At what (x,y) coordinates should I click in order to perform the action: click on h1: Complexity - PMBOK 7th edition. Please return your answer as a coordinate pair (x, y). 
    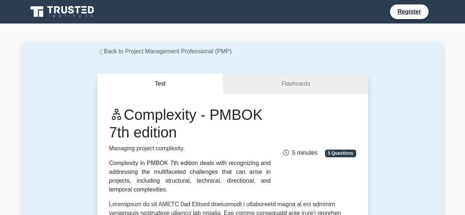
    Looking at the image, I should click on (190, 123).